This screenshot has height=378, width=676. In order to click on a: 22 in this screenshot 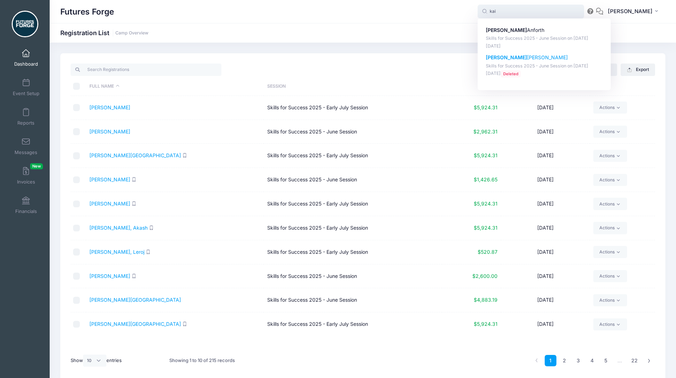, I will do `click(635, 361)`.